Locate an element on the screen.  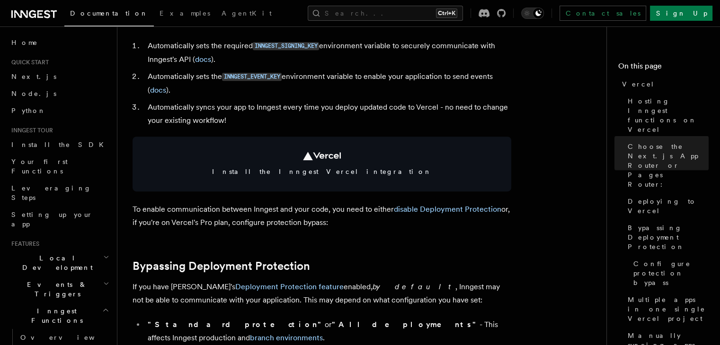
span: Features is located at coordinates (23, 244).